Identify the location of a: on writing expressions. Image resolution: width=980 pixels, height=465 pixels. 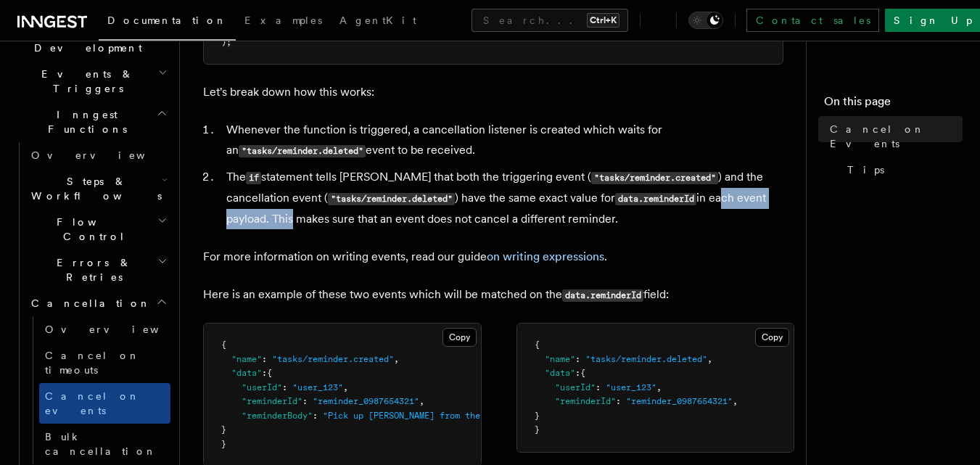
(546, 256).